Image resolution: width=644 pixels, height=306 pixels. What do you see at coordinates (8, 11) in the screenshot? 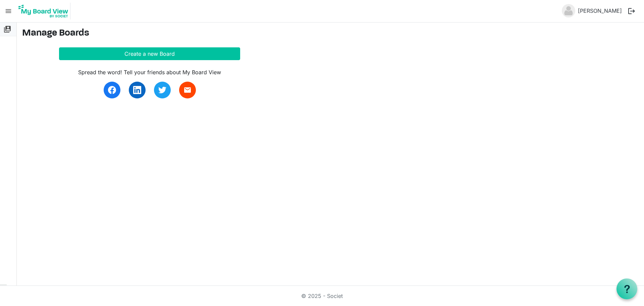
I see `span: menu` at bounding box center [8, 11].